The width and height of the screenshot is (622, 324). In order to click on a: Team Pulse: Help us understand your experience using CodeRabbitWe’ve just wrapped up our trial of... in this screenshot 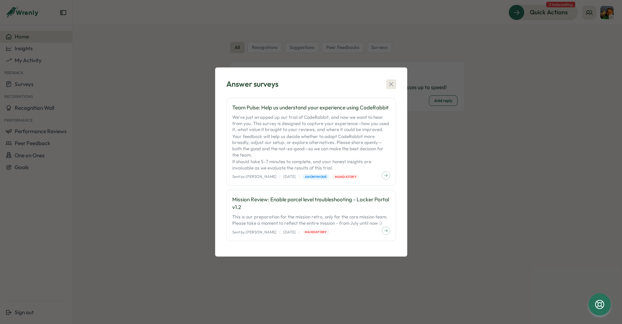, I will do `click(311, 141)`.